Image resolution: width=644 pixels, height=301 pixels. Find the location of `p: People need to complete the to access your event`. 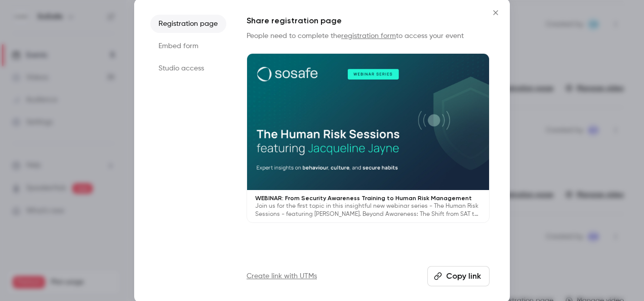

p: People need to complete the to access your event is located at coordinates (368, 36).